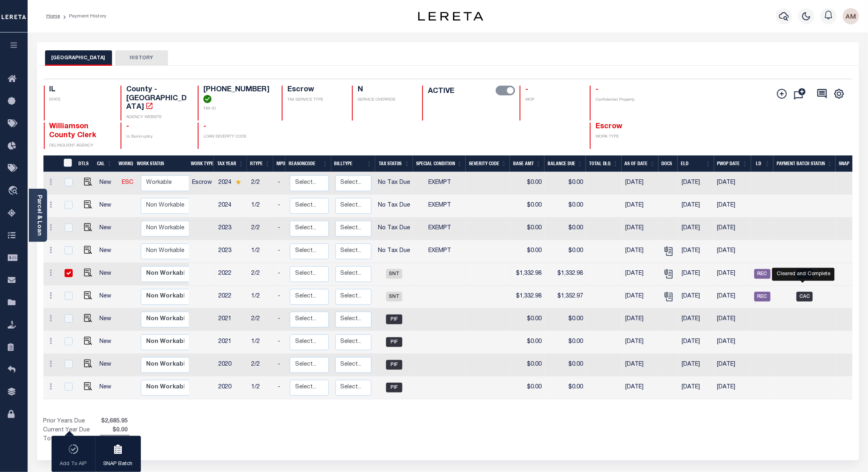 This screenshot has width=868, height=472. What do you see at coordinates (805, 296) in the screenshot?
I see `span: CAC` at bounding box center [805, 296].